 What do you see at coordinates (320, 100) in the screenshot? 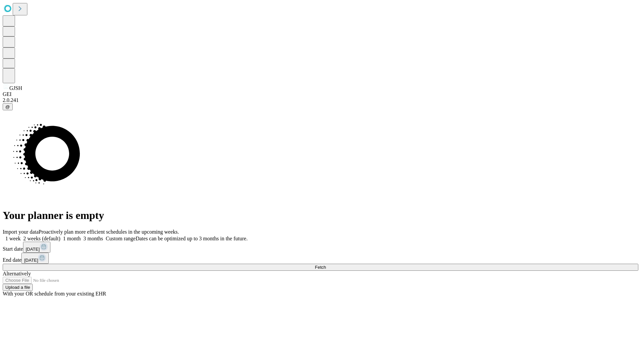
I see `div: 2.0.241` at bounding box center [320, 100].